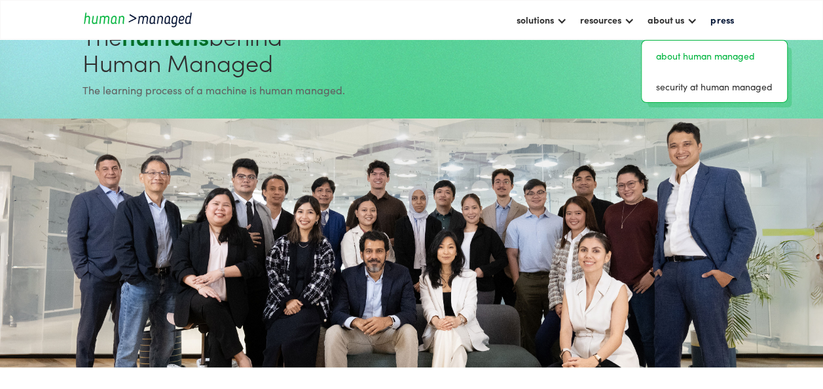 Image resolution: width=823 pixels, height=389 pixels. What do you see at coordinates (714, 56) in the screenshot?
I see `a: about human managed` at bounding box center [714, 56].